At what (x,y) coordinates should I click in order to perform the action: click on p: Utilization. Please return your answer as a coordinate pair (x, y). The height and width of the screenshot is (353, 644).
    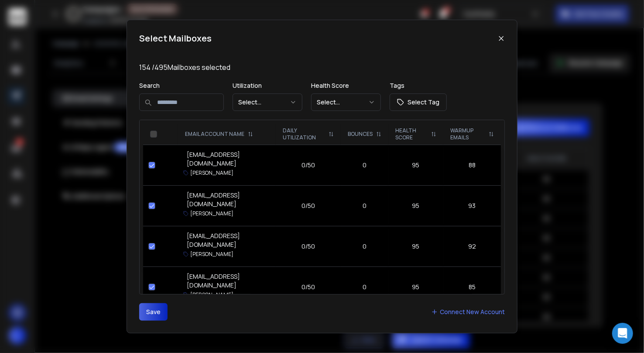
    Looking at the image, I should click on (267, 85).